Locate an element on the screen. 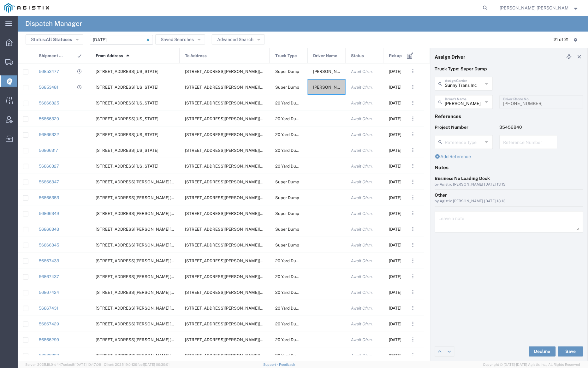 This screenshot has width=588, height=368. a: 56866320 is located at coordinates (49, 118).